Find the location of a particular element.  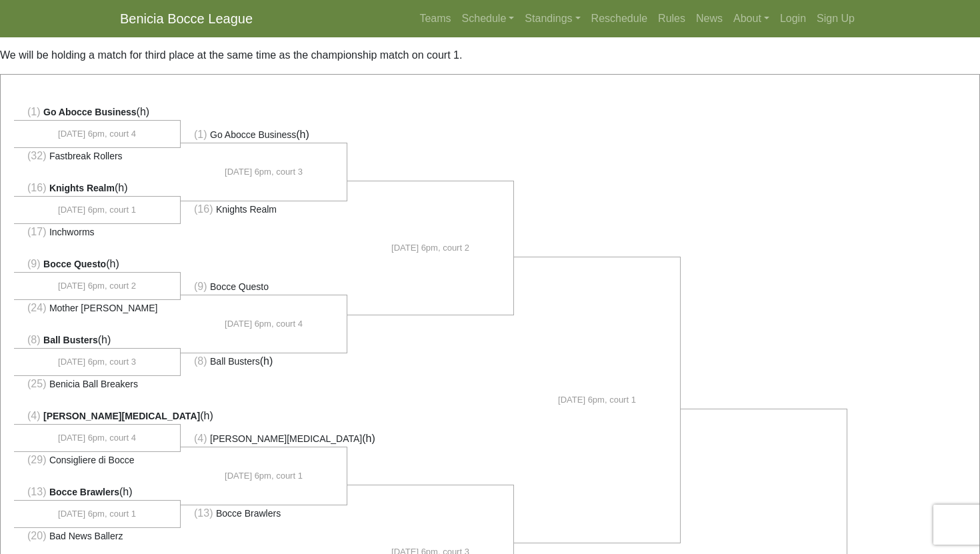

span: Fastbreak Rollers is located at coordinates (86, 156).